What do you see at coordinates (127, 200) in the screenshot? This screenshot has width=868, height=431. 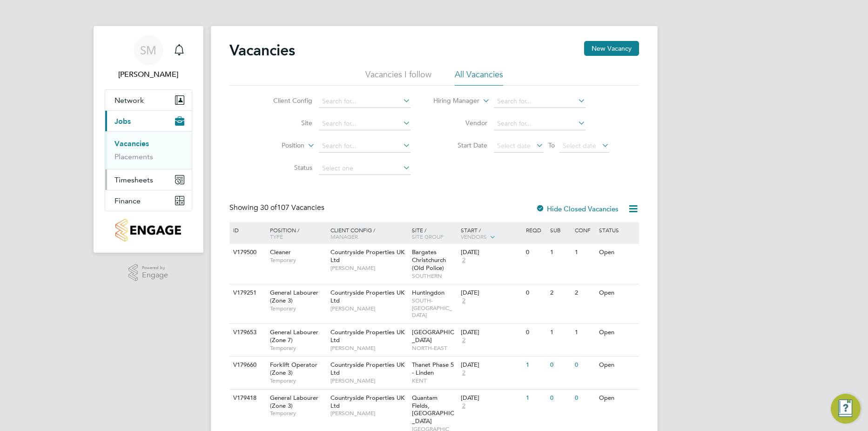 I see `span: Finance` at bounding box center [127, 200].